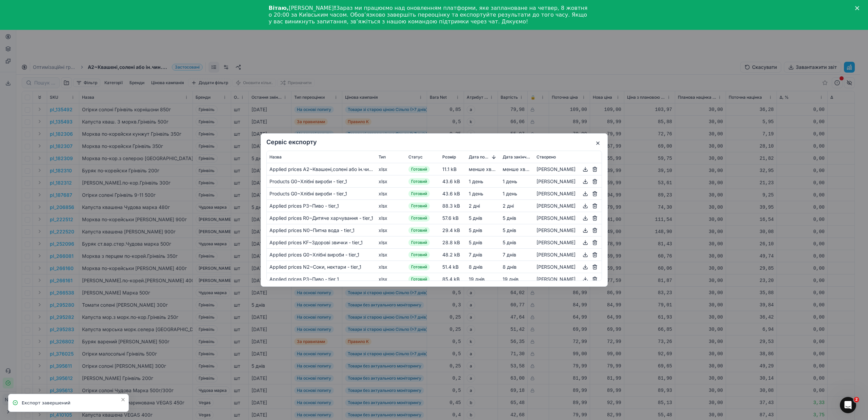 The image size is (868, 420). I want to click on div: 85.4 kB, so click(453, 279).